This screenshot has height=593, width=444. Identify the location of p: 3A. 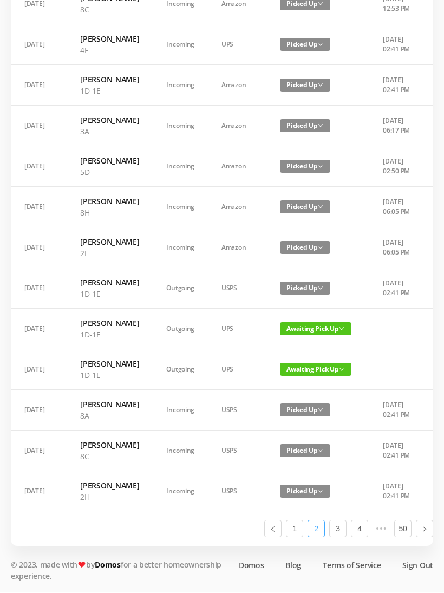
(109, 132).